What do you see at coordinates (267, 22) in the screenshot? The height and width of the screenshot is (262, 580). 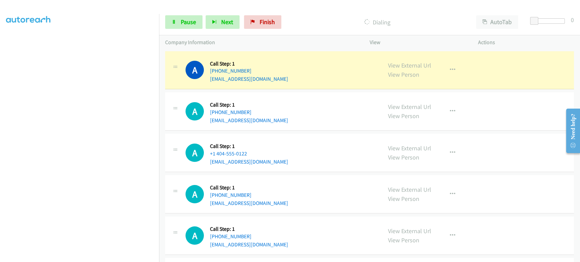 I see `span: Finish` at bounding box center [267, 22].